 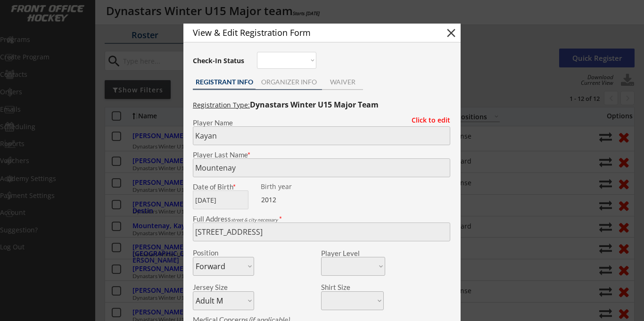 What do you see at coordinates (221, 105) in the screenshot?
I see `u: Registration Type:` at bounding box center [221, 105].